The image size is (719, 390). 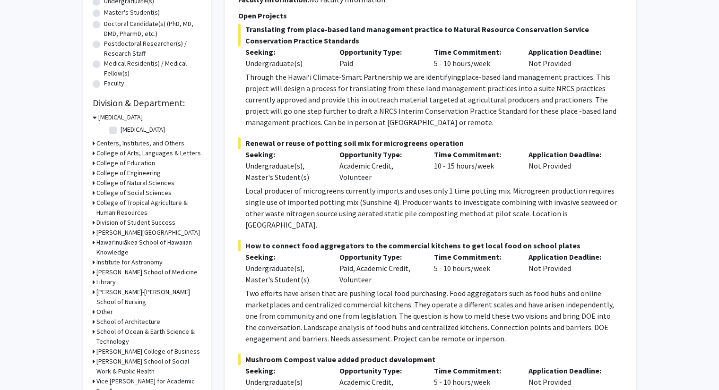 I want to click on h3: School of Ocean & Earth Science & Technology, so click(x=149, y=337).